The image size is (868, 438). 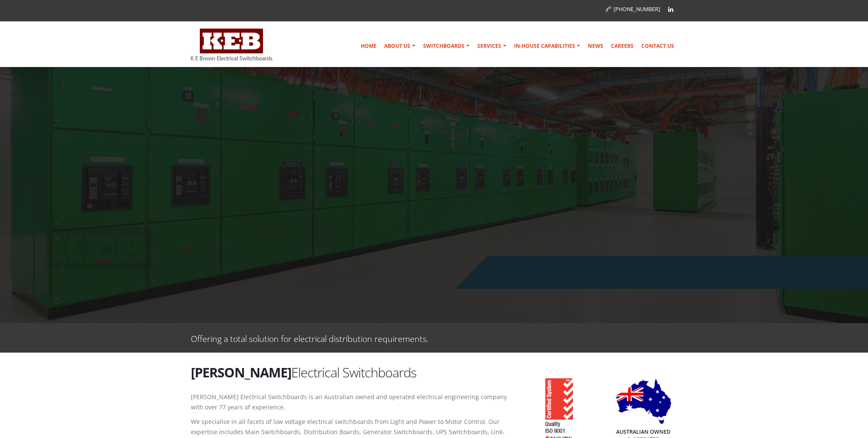 I want to click on a: Contact Us, so click(x=657, y=46).